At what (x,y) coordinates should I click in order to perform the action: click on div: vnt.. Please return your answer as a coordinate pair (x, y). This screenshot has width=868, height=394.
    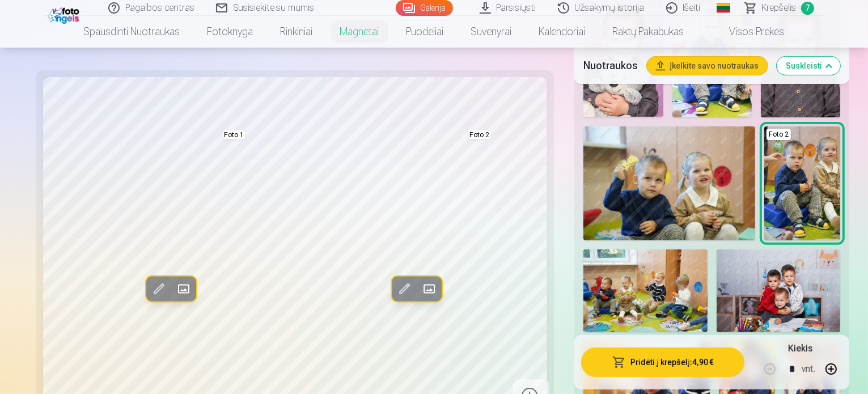
    Looking at the image, I should click on (808, 369).